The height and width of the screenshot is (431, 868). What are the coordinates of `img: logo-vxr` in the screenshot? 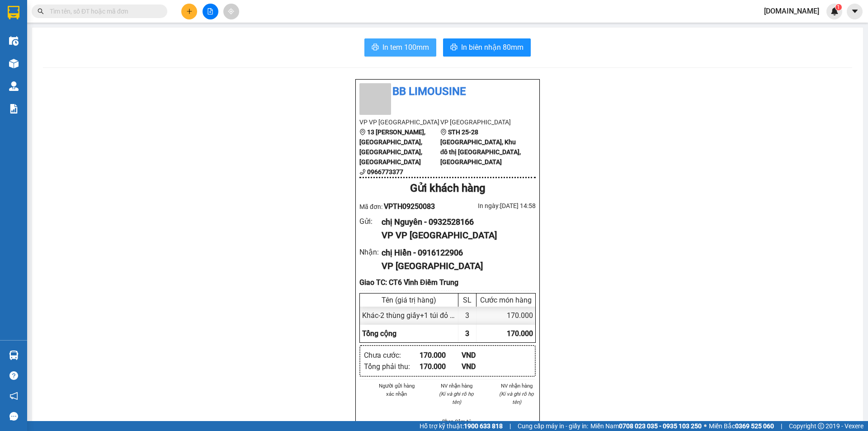 It's located at (14, 13).